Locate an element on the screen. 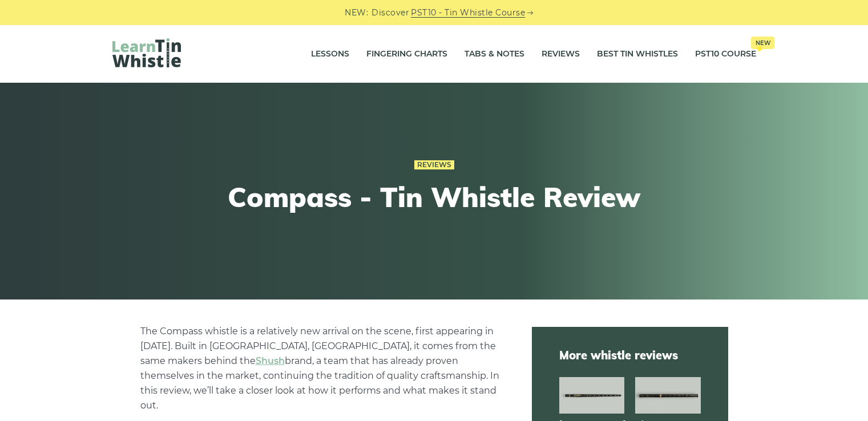  a: Tabs & Notes is located at coordinates (494, 54).